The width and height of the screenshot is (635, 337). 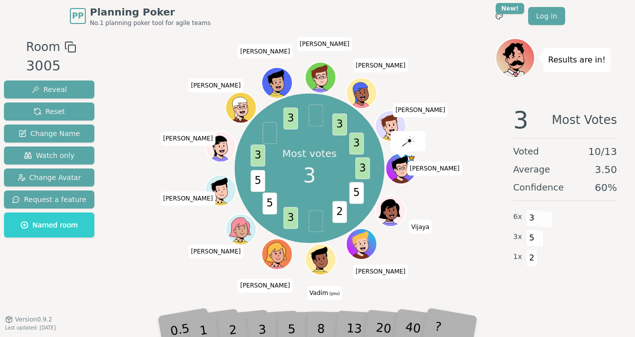 What do you see at coordinates (411, 157) in the screenshot?
I see `span: Matt is the host` at bounding box center [411, 157].